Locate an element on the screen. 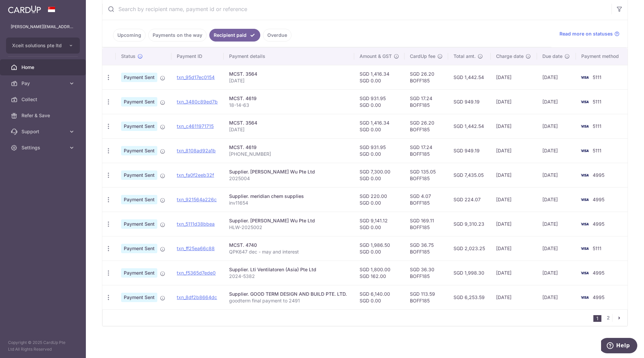  a: txn_fa0f2eeb32f is located at coordinates (195, 175).